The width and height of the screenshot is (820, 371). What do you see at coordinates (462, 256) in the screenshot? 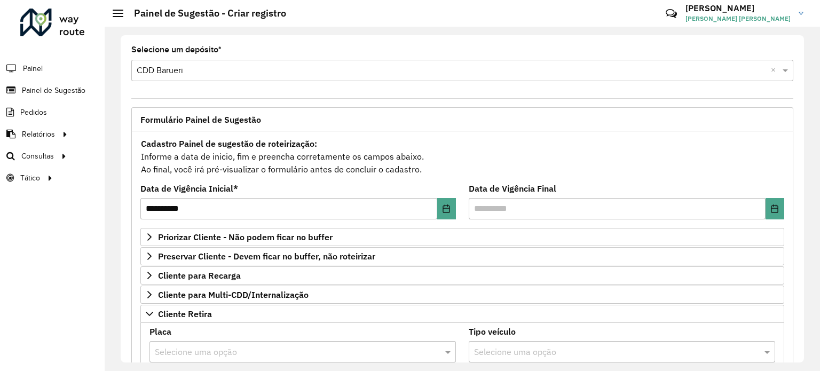
I see `a: Preservar Cliente - Devem ficar no buffer, não roteirizar` at bounding box center [462, 256].